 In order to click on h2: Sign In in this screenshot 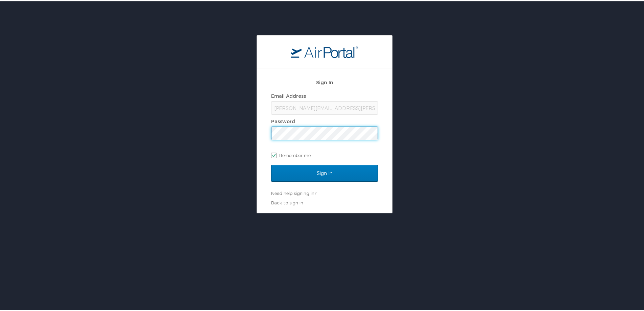, I will do `click(325, 81)`.